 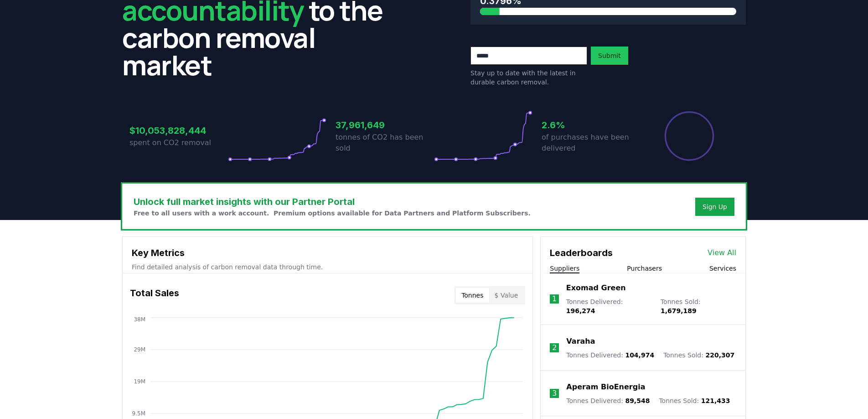 What do you see at coordinates (472, 295) in the screenshot?
I see `button: Tonnes` at bounding box center [472, 295].